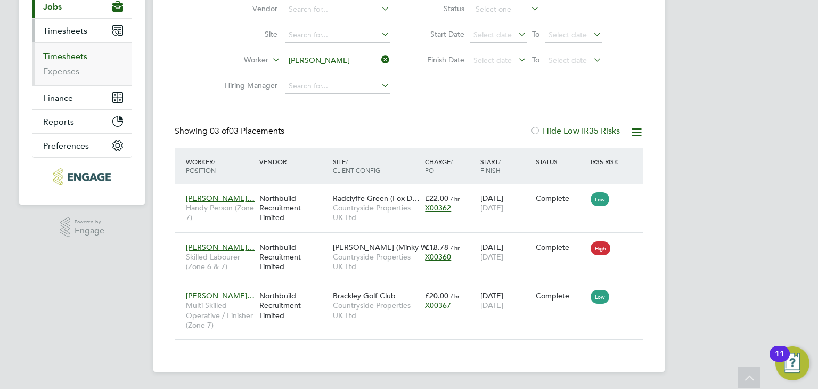 This screenshot has width=818, height=389. Describe the element at coordinates (575, 131) in the screenshot. I see `label: Hide Low IR35 Risks` at that location.